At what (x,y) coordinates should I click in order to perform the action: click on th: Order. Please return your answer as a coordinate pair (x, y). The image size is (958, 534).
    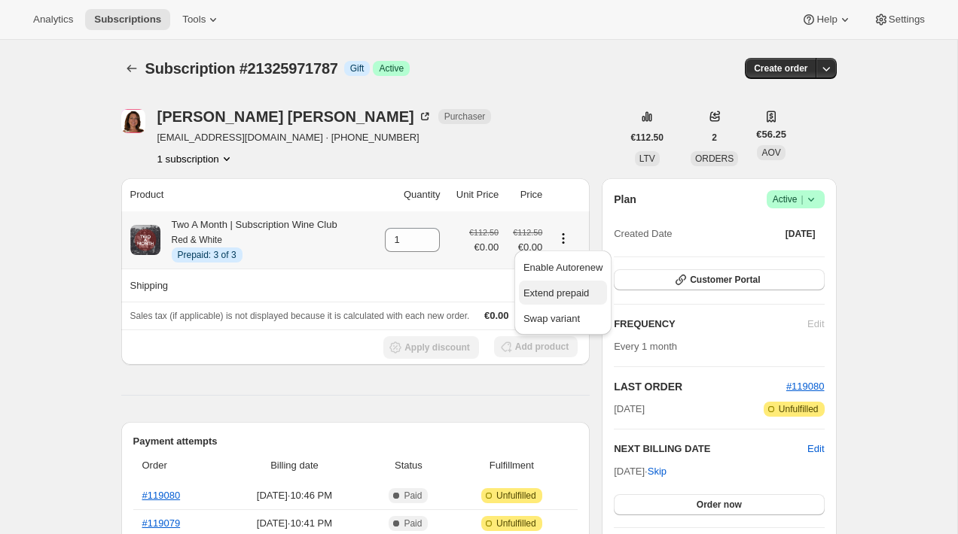
    Looking at the image, I should click on (178, 466).